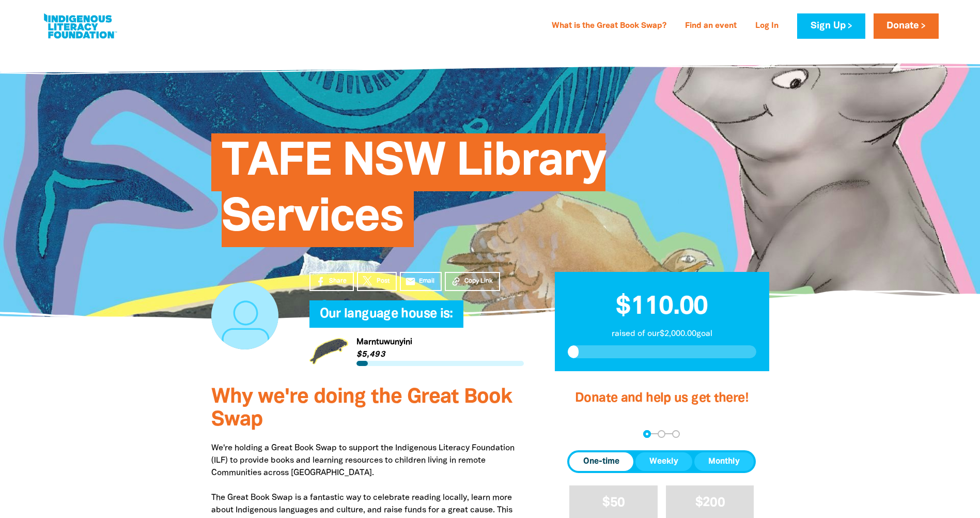 This screenshot has height=518, width=980. What do you see at coordinates (766, 26) in the screenshot?
I see `a: Log In` at bounding box center [766, 26].